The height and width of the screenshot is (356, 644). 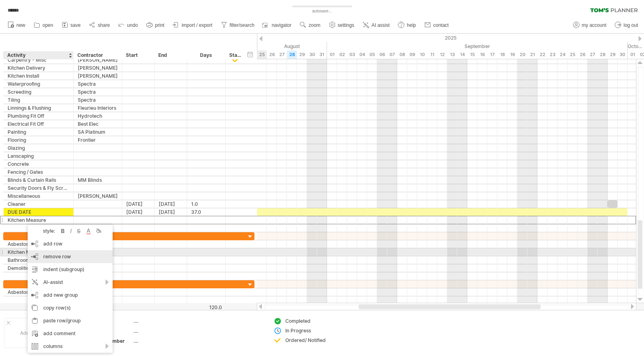 I want to click on a: print, so click(x=155, y=25).